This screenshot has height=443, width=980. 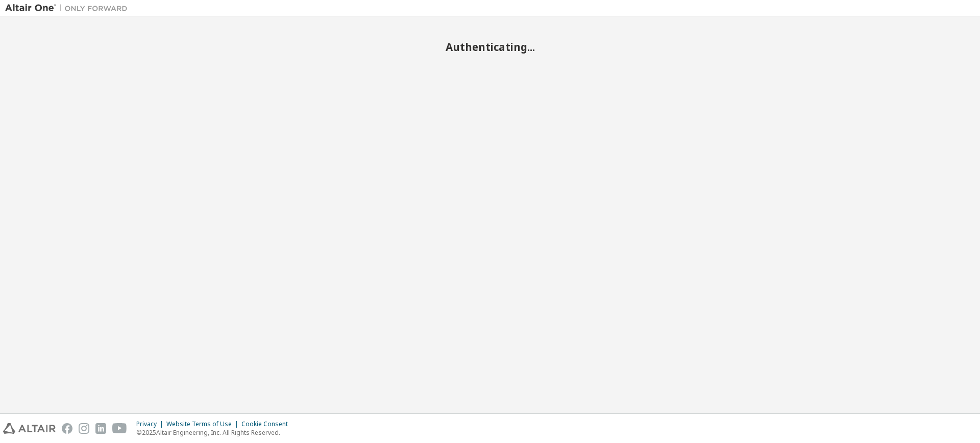 I want to click on p: © 2025 Altair Engineering, Inc. All Rights Reserved., so click(x=215, y=432).